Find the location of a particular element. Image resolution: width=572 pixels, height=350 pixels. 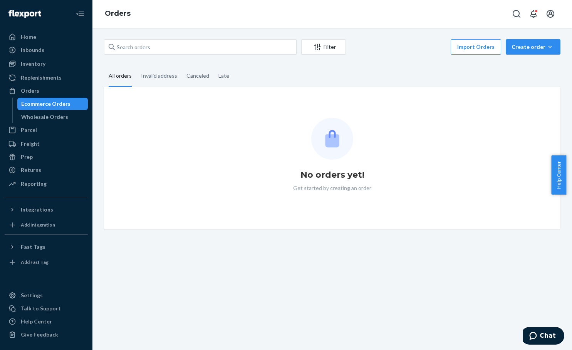

a: Inventory is located at coordinates (46, 64).